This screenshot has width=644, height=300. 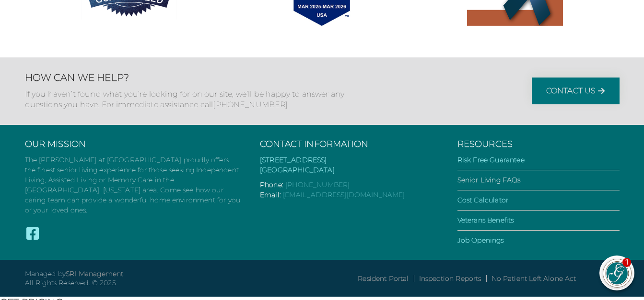 What do you see at coordinates (483, 200) in the screenshot?
I see `a: Cost Calculator` at bounding box center [483, 200].